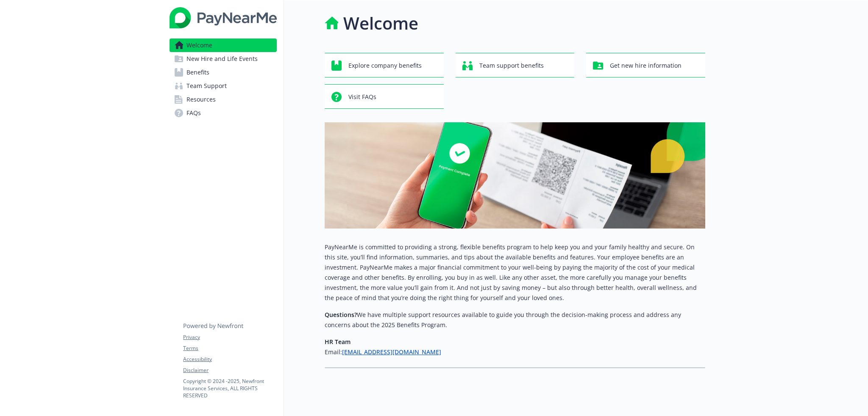 The height and width of the screenshot is (416, 868). What do you see at coordinates (515, 320) in the screenshot?
I see `p: We have multiple support resources available to guide you through the decision-making process and...` at bounding box center [515, 320].